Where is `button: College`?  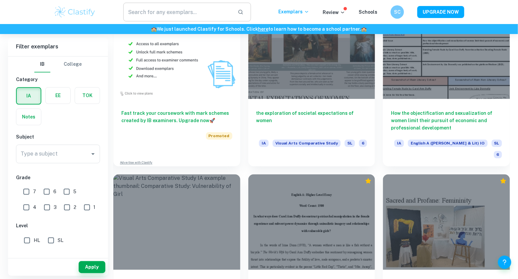
button: College is located at coordinates (73, 64).